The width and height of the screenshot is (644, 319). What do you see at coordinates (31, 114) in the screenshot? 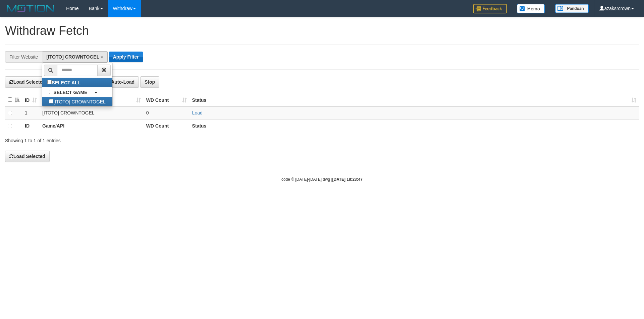
I see `td: 1` at bounding box center [31, 114].